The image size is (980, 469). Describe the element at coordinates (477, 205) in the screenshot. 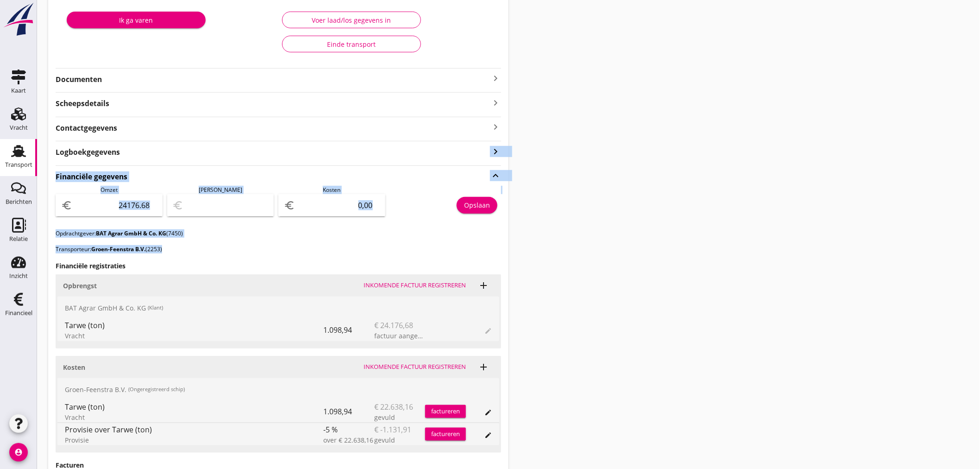

I see `div: Opslaan` at that location.